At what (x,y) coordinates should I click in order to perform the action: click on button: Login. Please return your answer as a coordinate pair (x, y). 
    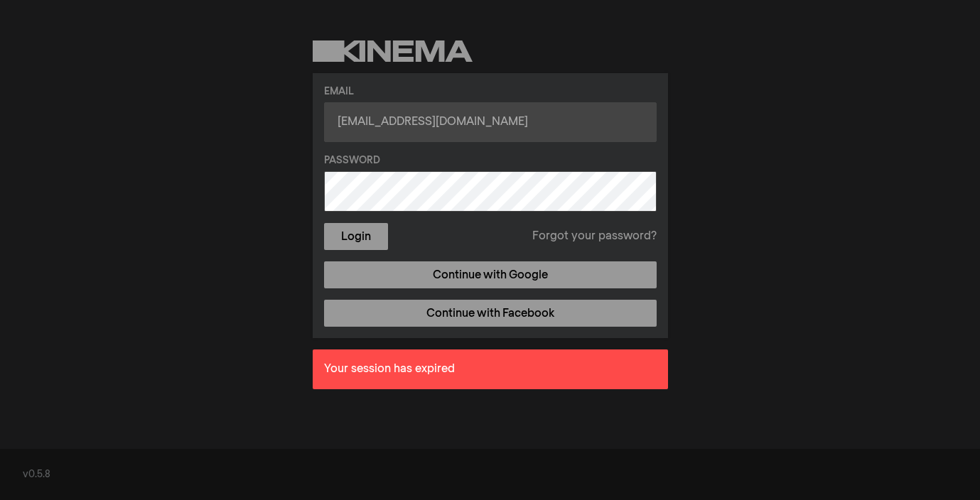
    Looking at the image, I should click on (356, 236).